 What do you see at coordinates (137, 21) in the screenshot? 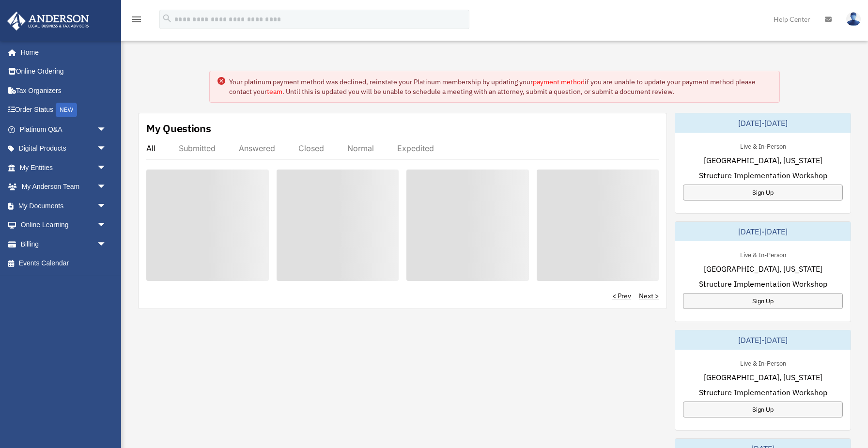
I see `a: menu` at bounding box center [137, 21].